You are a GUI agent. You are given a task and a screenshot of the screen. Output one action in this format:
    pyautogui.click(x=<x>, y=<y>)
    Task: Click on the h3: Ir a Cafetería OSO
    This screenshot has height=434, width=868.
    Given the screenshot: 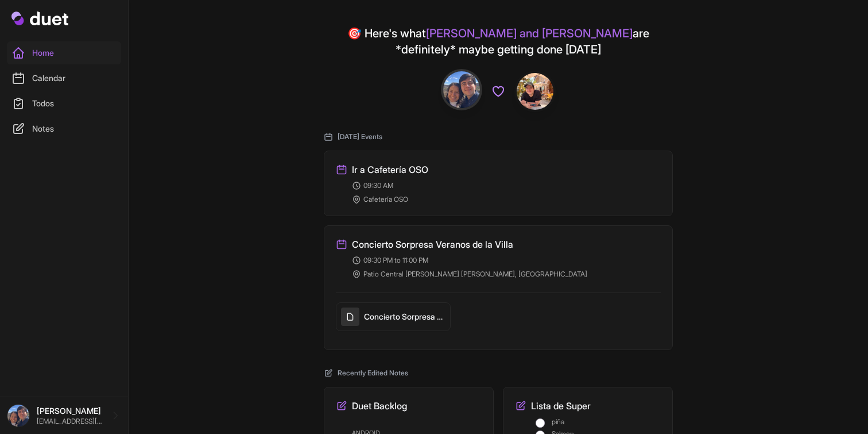 What is the action you would take?
    pyautogui.click(x=390, y=170)
    